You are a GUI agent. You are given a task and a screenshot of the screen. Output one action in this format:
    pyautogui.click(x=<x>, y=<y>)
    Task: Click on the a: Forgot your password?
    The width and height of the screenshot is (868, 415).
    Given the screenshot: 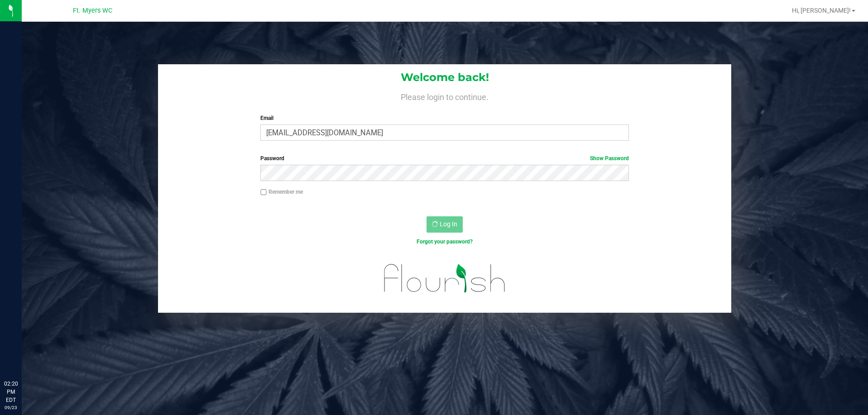 What is the action you would take?
    pyautogui.click(x=445, y=242)
    